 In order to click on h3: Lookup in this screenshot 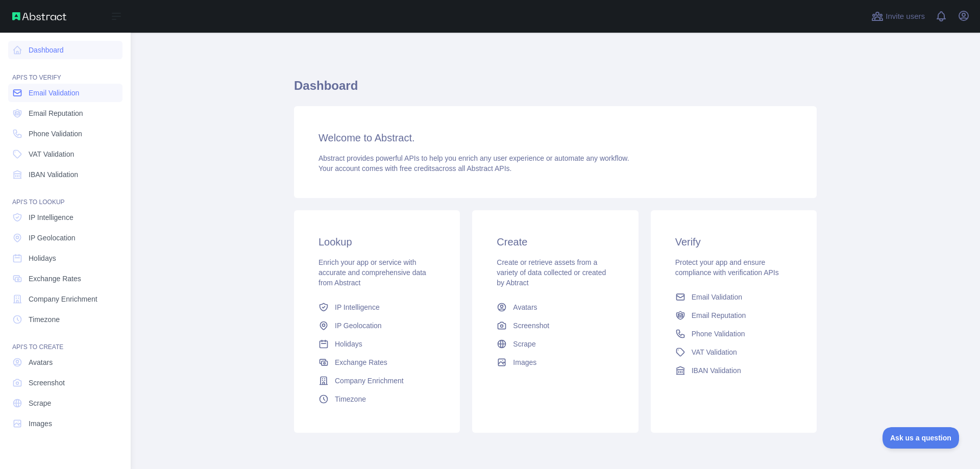, I will do `click(376, 242)`.